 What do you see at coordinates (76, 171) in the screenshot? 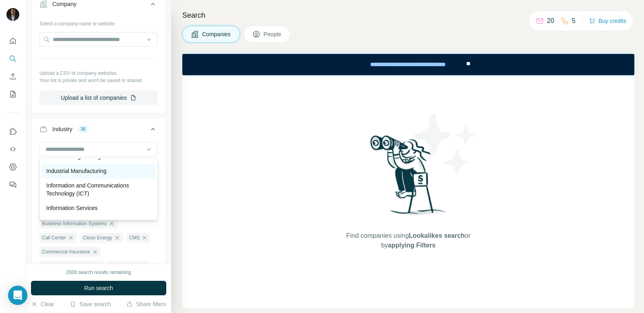
I see `p: Industrial Manufacturing` at bounding box center [76, 171].